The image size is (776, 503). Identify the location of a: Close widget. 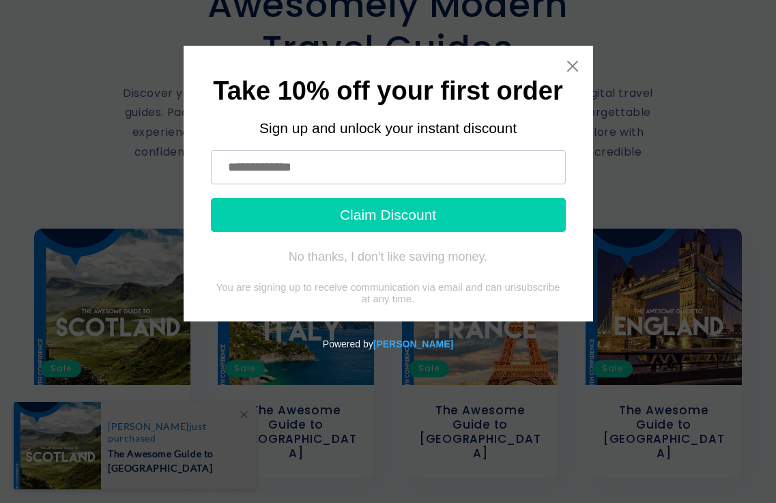
(573, 66).